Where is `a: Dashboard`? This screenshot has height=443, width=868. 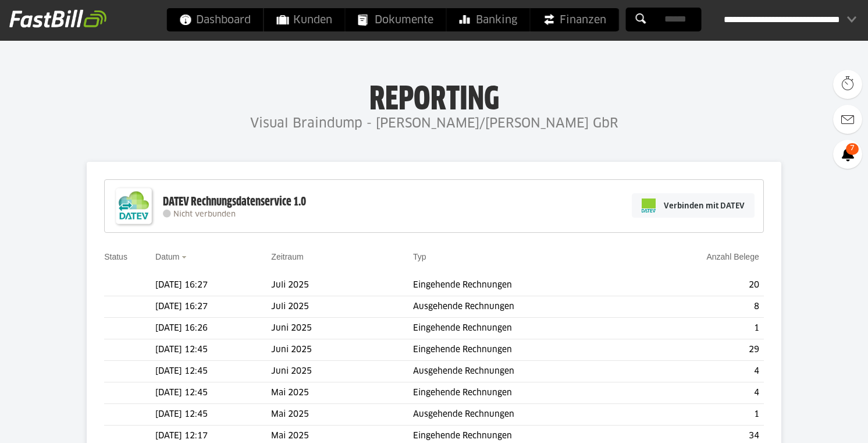
a: Dashboard is located at coordinates (215, 20).